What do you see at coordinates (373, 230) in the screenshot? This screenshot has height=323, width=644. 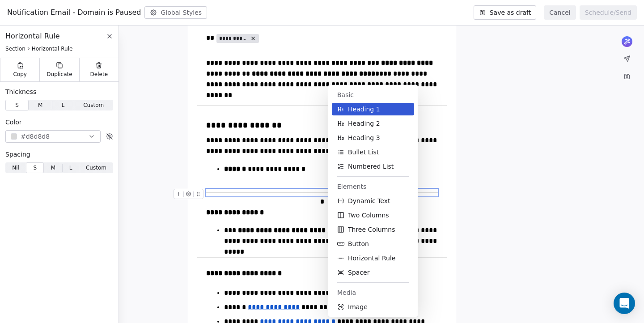 I see `button: Three Columns` at bounding box center [373, 230].